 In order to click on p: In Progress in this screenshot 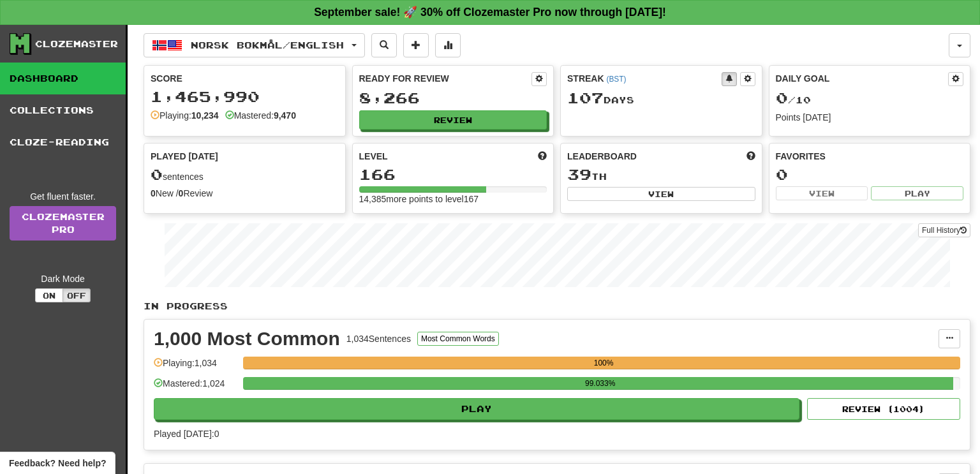, I will do `click(557, 306)`.